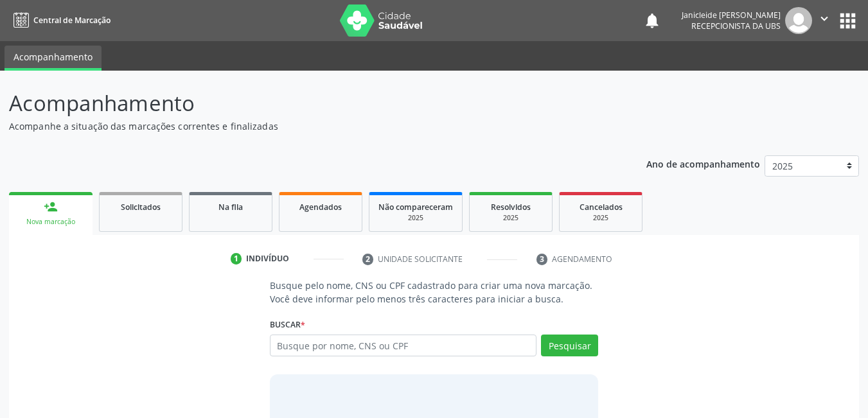 This screenshot has height=418, width=868. Describe the element at coordinates (51, 222) in the screenshot. I see `div: Nova marcação` at that location.